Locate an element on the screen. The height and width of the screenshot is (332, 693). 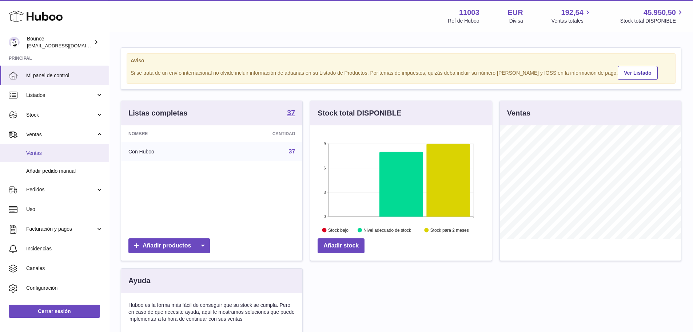
strong: 11003 is located at coordinates (470, 12).